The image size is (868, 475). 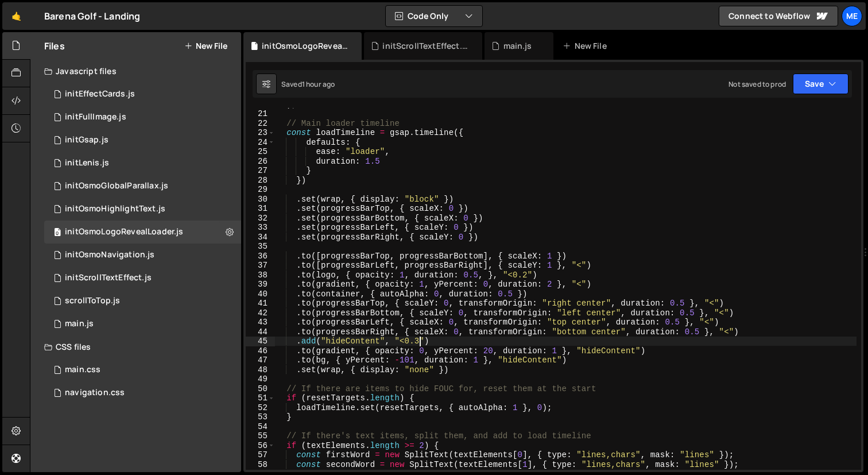 What do you see at coordinates (260, 389) in the screenshot?
I see `div: 50` at bounding box center [260, 389].